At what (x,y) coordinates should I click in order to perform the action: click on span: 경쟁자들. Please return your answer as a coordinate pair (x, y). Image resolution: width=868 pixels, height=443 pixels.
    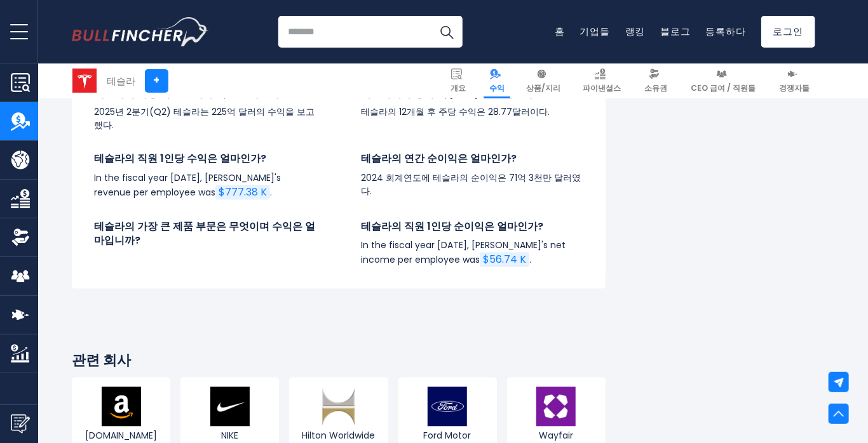
    Looking at the image, I should click on (795, 88).